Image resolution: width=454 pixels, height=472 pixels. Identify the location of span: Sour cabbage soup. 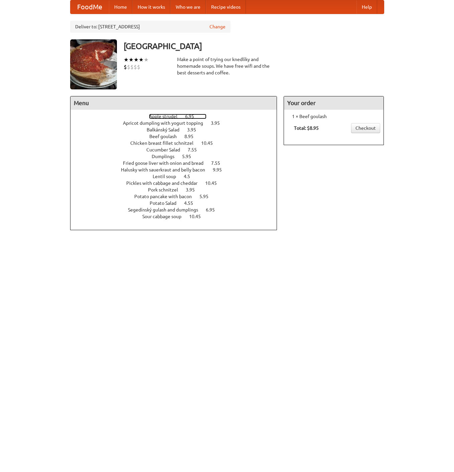
(165, 217).